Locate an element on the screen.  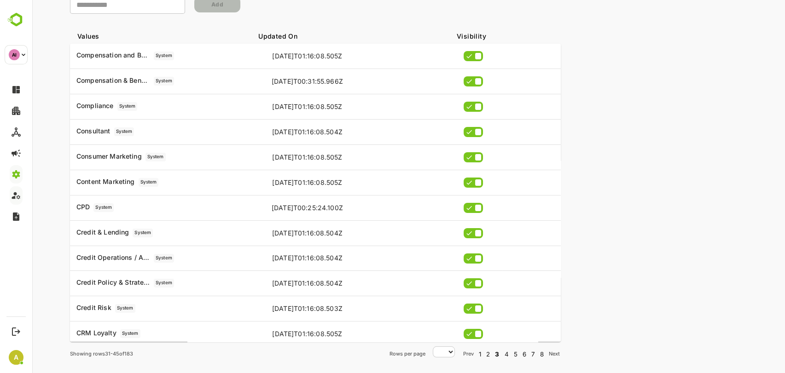
button: 5 is located at coordinates (515, 354).